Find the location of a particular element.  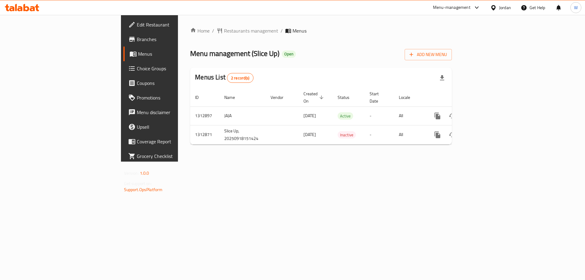

span: Inactive is located at coordinates (347, 135).